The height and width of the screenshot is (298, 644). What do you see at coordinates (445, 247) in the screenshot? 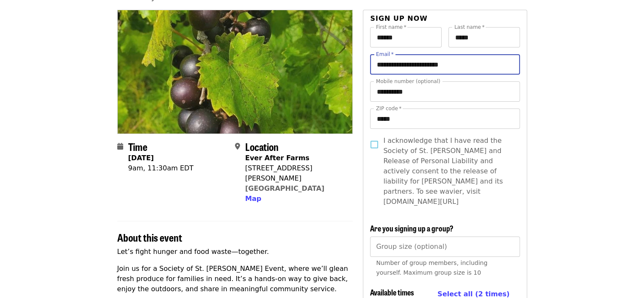
I see `input: [object Object]` at bounding box center [445, 247].